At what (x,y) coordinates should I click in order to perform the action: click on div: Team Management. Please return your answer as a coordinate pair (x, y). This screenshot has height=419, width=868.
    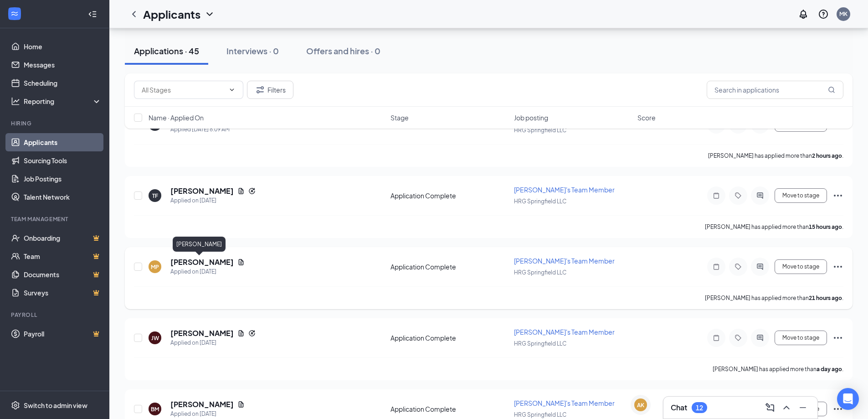
    Looking at the image, I should click on (55, 219).